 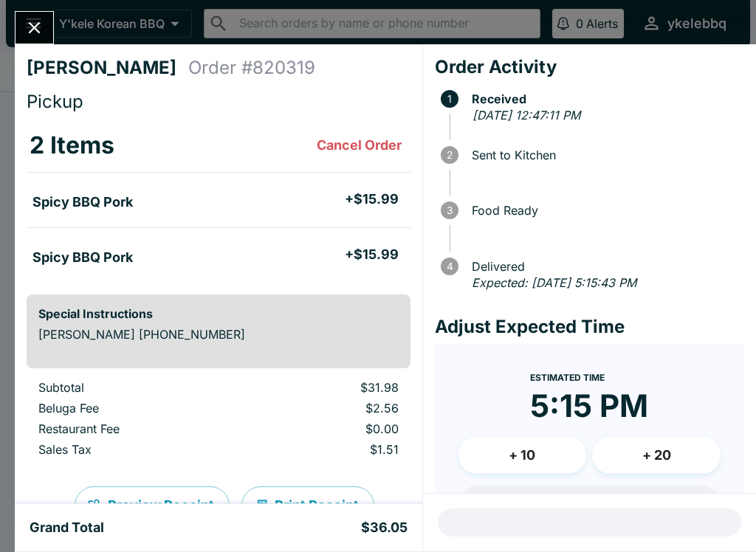 I want to click on button: Print Receipt, so click(x=308, y=506).